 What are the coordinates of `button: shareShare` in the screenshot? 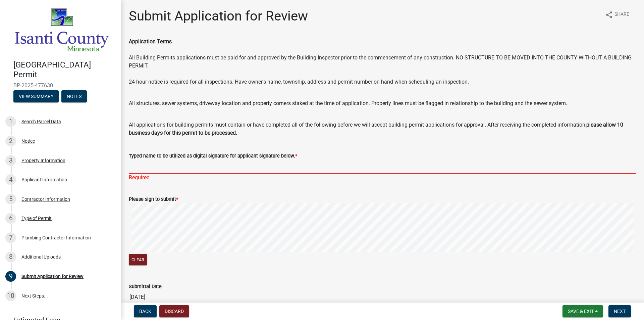 It's located at (618, 14).